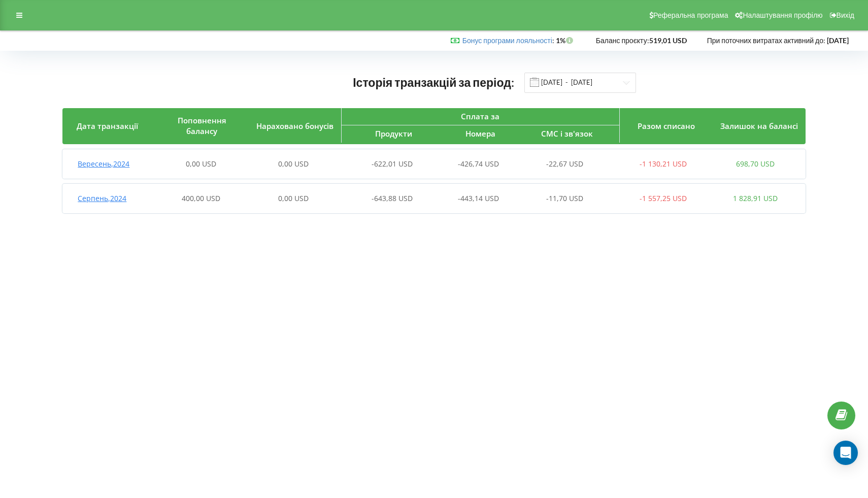  Describe the element at coordinates (480, 134) in the screenshot. I see `span: Номера` at that location.